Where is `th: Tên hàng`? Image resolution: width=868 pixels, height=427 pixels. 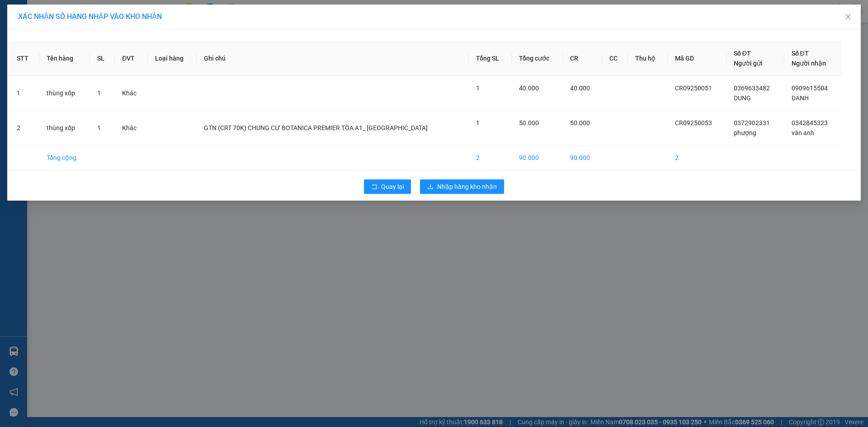 th: Tên hàng is located at coordinates (64, 58).